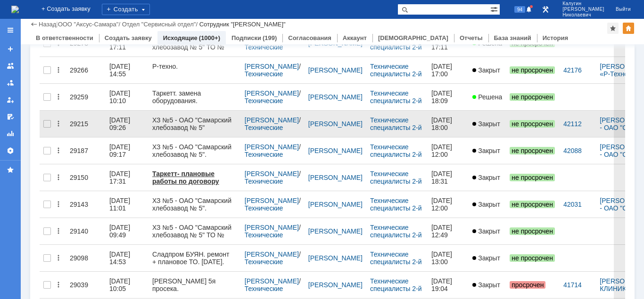 This screenshot has height=299, width=644. Describe the element at coordinates (86, 178) in the screenshot. I see `div: 29150` at that location.